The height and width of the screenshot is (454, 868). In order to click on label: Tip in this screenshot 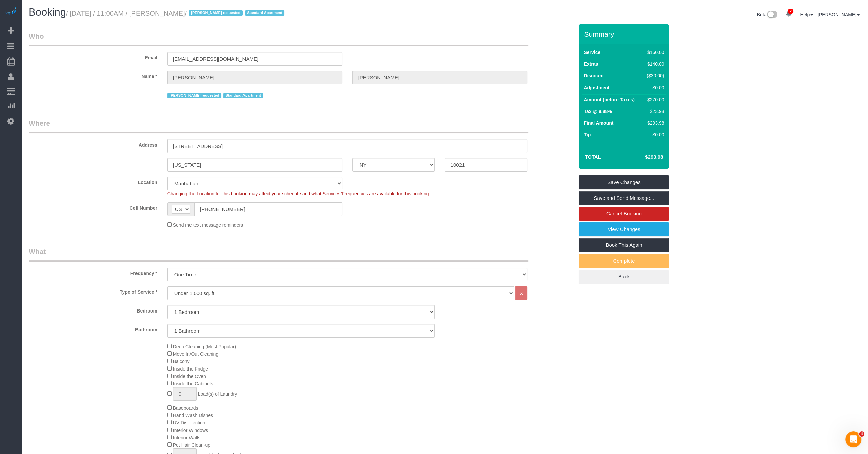, I will do `click(587, 135)`.